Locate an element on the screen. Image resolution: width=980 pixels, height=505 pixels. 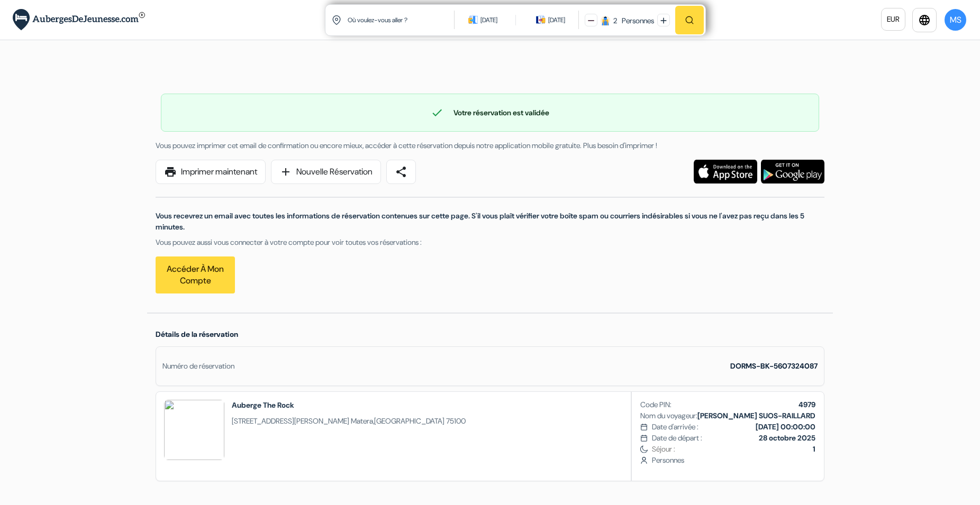
span: Matera is located at coordinates (362, 421).